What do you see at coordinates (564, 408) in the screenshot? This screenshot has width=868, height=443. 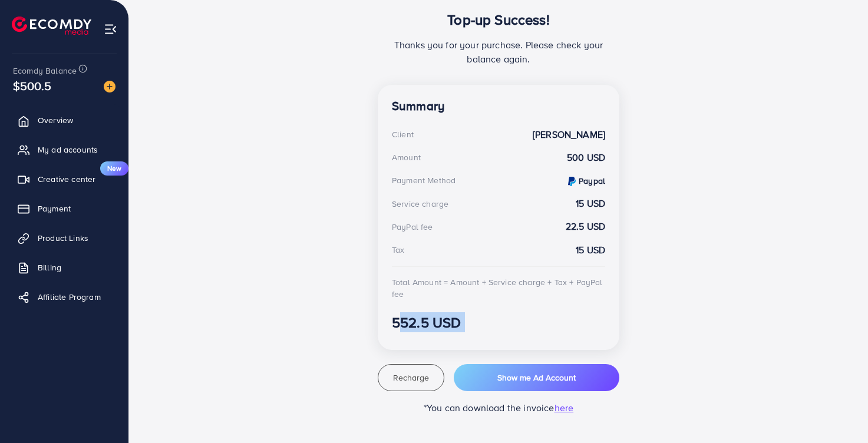 I see `span: here` at bounding box center [564, 408].